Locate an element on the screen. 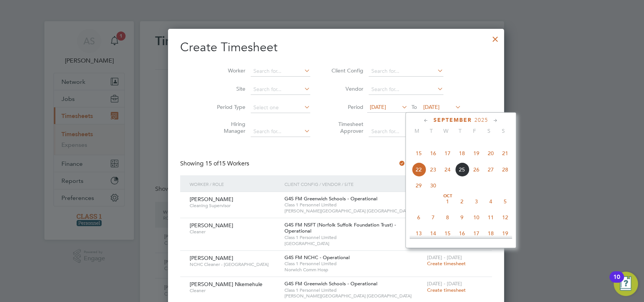 The height and width of the screenshot is (302, 644). span: 4 is located at coordinates (491, 202).